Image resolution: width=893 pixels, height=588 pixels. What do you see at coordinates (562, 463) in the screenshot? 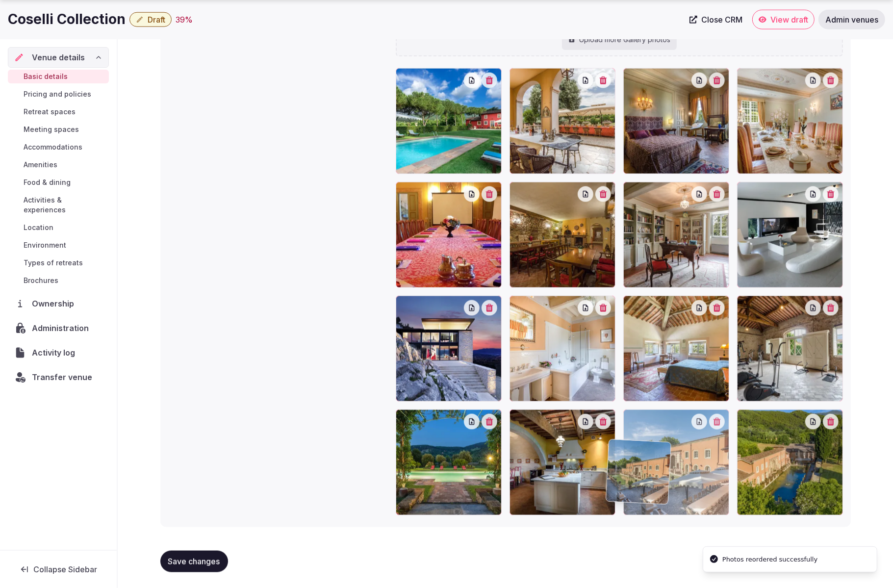
I see `div: RV-Coselli Collection-kitchen.JPG` at bounding box center [562, 463].